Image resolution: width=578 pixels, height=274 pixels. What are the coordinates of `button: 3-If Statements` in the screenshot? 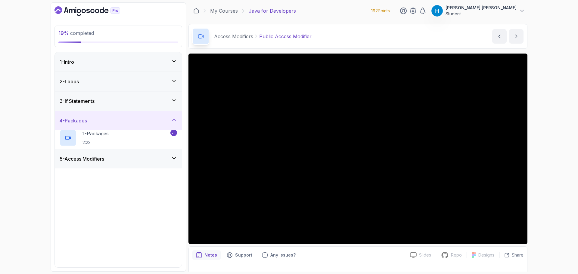 It's located at (118, 101).